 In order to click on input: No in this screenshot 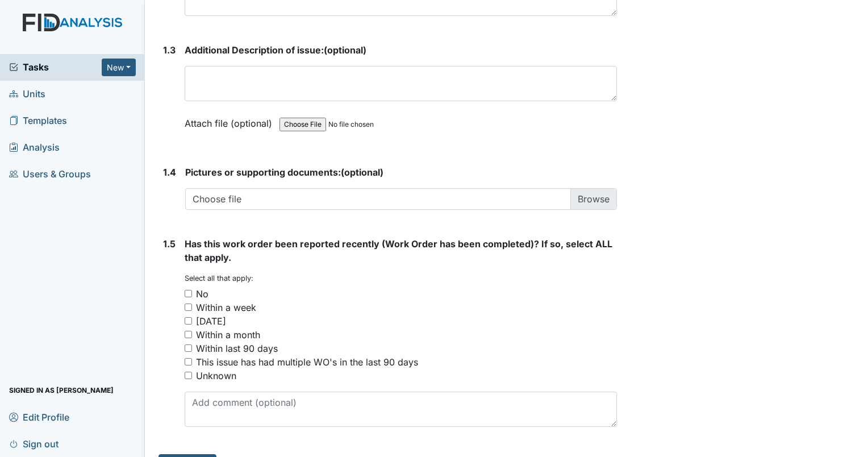, I will do `click(188, 293)`.